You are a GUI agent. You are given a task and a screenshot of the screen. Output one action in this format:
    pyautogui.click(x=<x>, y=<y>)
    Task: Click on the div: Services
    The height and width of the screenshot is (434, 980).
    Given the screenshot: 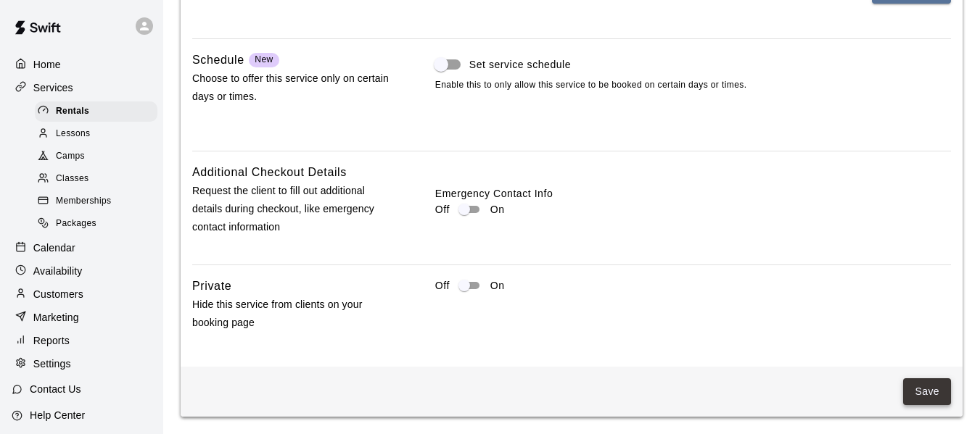 What is the action you would take?
    pyautogui.click(x=81, y=88)
    